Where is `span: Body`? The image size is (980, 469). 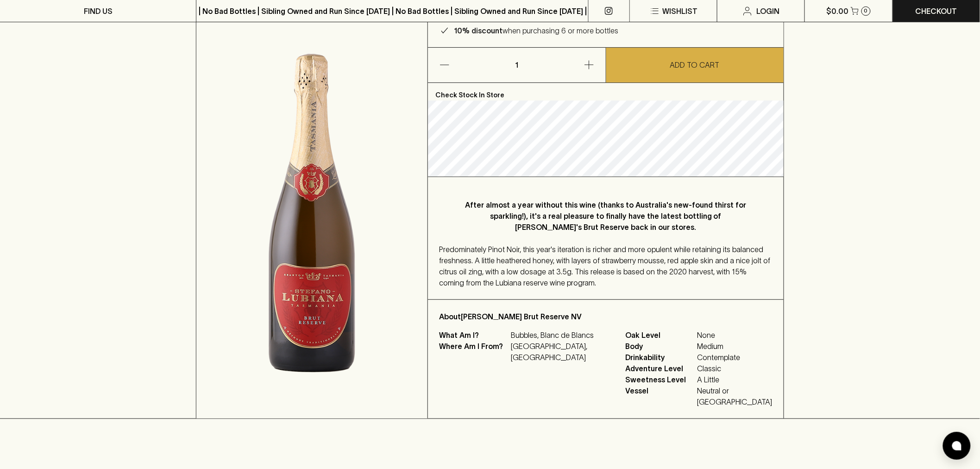
span: Body is located at coordinates (660, 346).